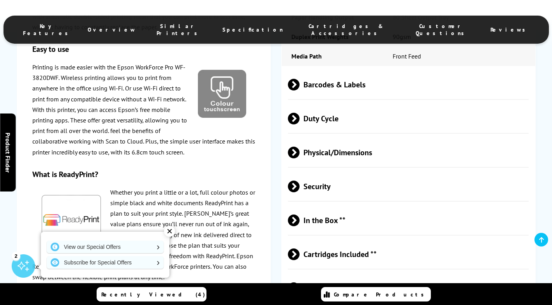  Describe the element at coordinates (376, 294) in the screenshot. I see `a: Compare Products` at that location.